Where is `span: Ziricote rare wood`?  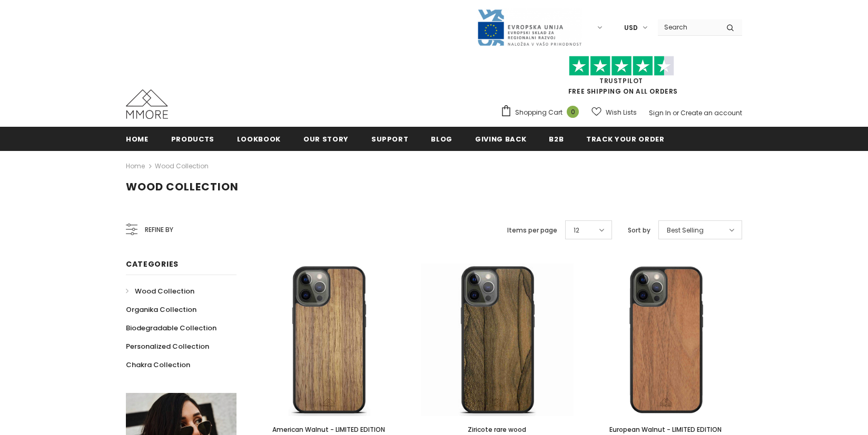
span: Ziricote rare wood is located at coordinates (496, 429).